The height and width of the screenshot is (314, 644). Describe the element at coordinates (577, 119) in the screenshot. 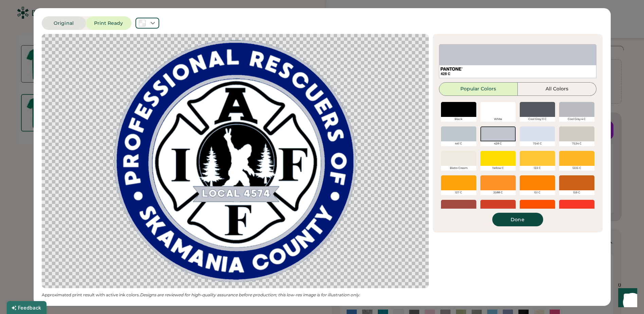

I see `div: Cool Gray 4 C` at that location.